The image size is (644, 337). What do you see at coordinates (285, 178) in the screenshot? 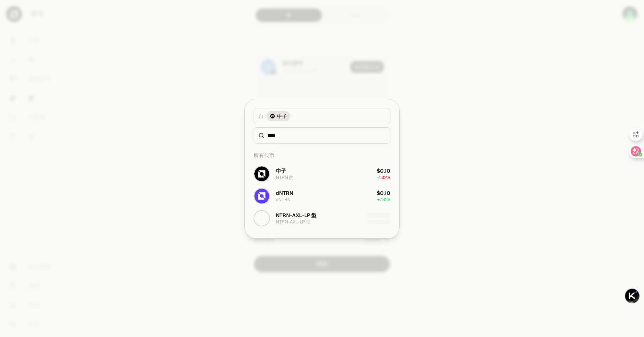
I see `font: NTRN 的` at bounding box center [285, 178].